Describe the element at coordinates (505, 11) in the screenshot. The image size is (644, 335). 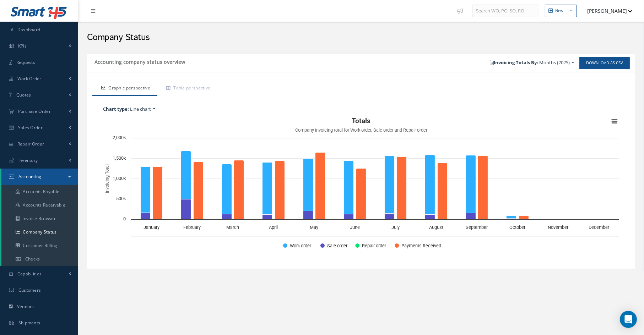
I see `input: Search WO, PO, SO, RO` at that location.